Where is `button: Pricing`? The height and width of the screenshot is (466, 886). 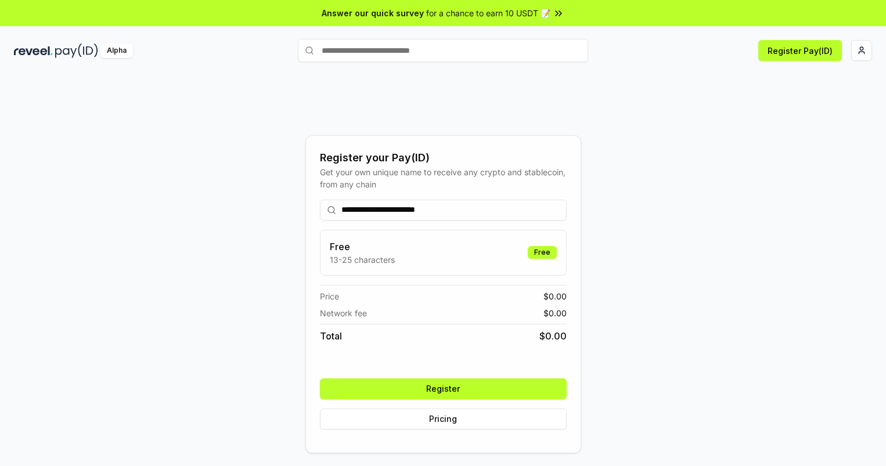
button: Pricing is located at coordinates (443, 419).